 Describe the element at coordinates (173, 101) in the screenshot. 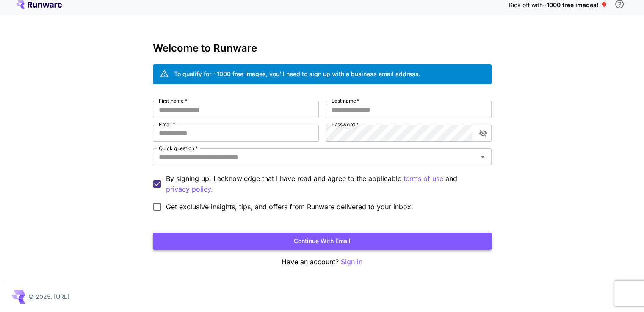

I see `label: First name` at that location.